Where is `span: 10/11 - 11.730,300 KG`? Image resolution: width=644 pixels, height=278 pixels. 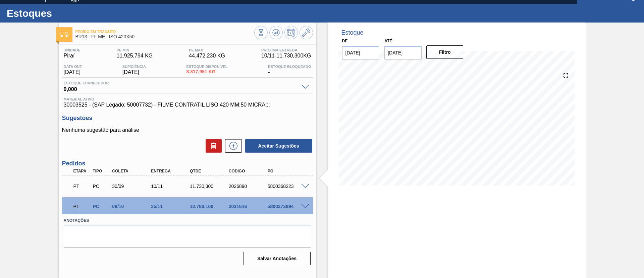
span: 10/11 - 11.730,300 KG is located at coordinates (286, 56).